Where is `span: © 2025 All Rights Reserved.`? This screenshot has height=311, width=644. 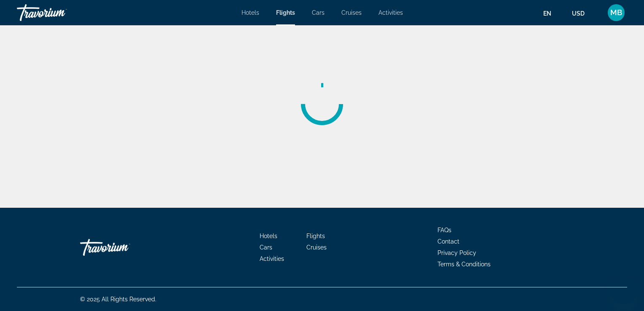 span: © 2025 All Rights Reserved. is located at coordinates (118, 299).